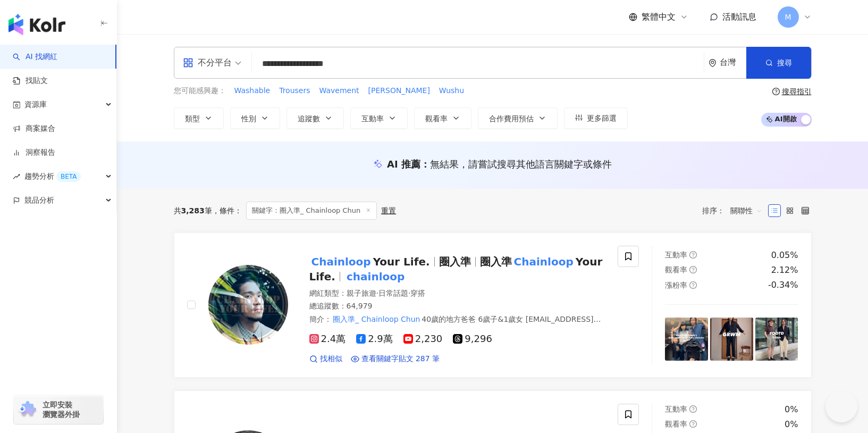 The height and width of the screenshot is (433, 868). Describe the element at coordinates (312, 210) in the screenshot. I see `span: 關鍵字：圈入準_ Chainloop Chun` at that location.